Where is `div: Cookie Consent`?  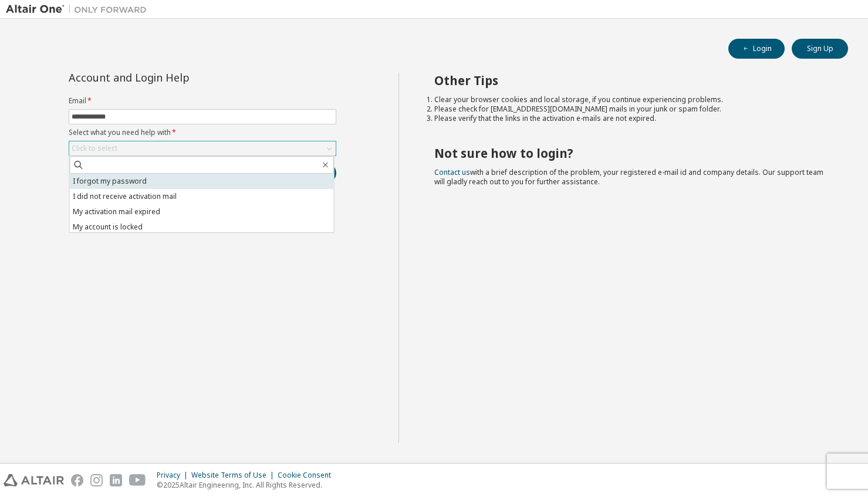 div: Cookie Consent is located at coordinates (308, 475).